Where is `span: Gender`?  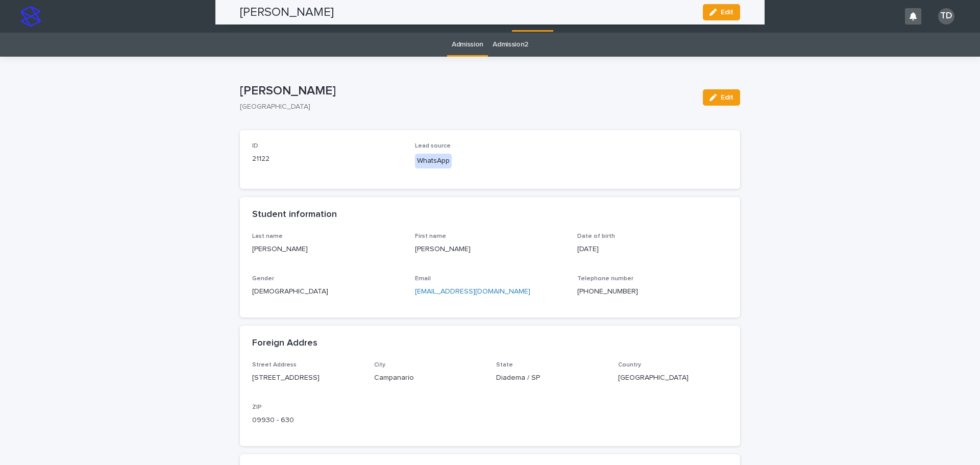 span: Gender is located at coordinates (263, 279).